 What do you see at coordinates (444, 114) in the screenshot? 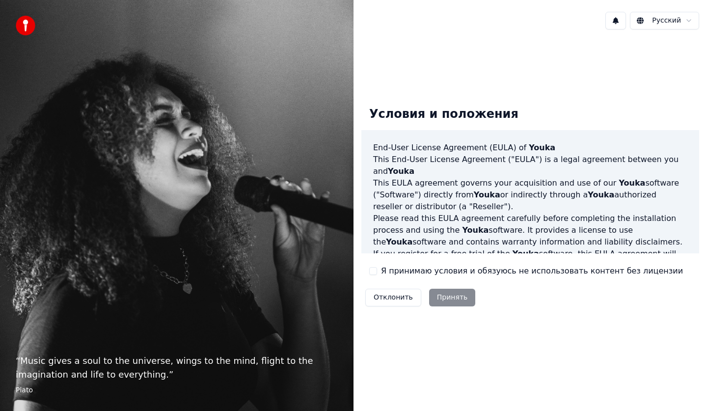
I see `div: Условия и положения` at bounding box center [444, 114].